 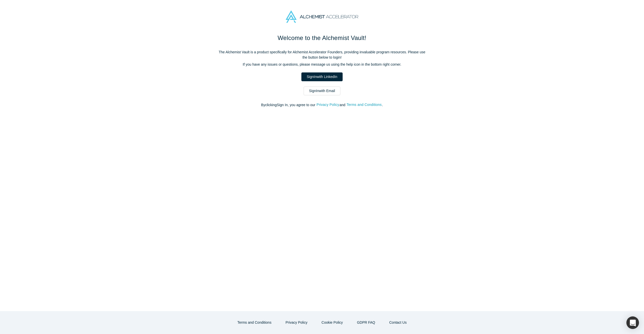 I want to click on p: By clicking Sign In , you agree to our and ., so click(x=322, y=105).